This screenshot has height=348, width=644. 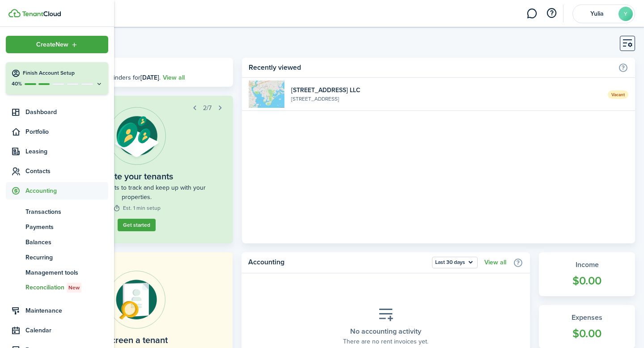 I want to click on span: Yulia, so click(x=597, y=14).